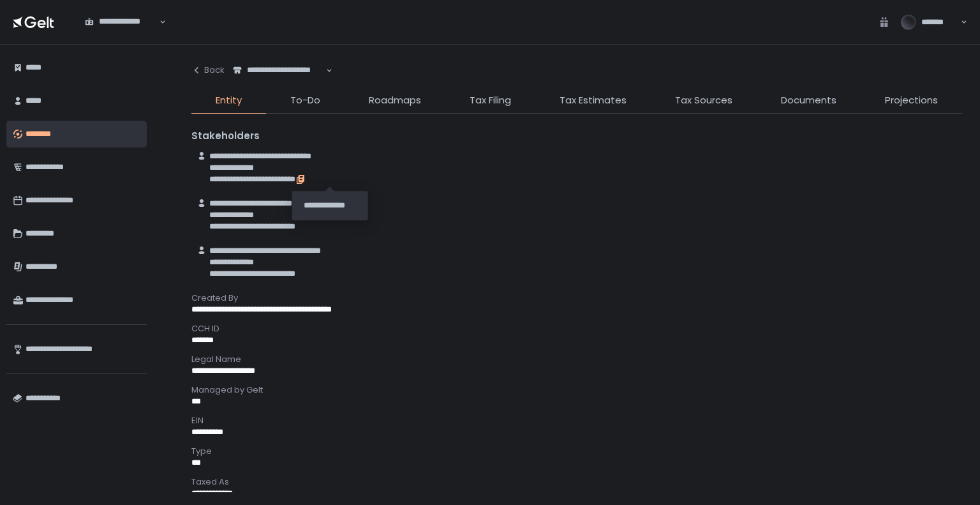  Describe the element at coordinates (577, 420) in the screenshot. I see `div: EIN` at that location.